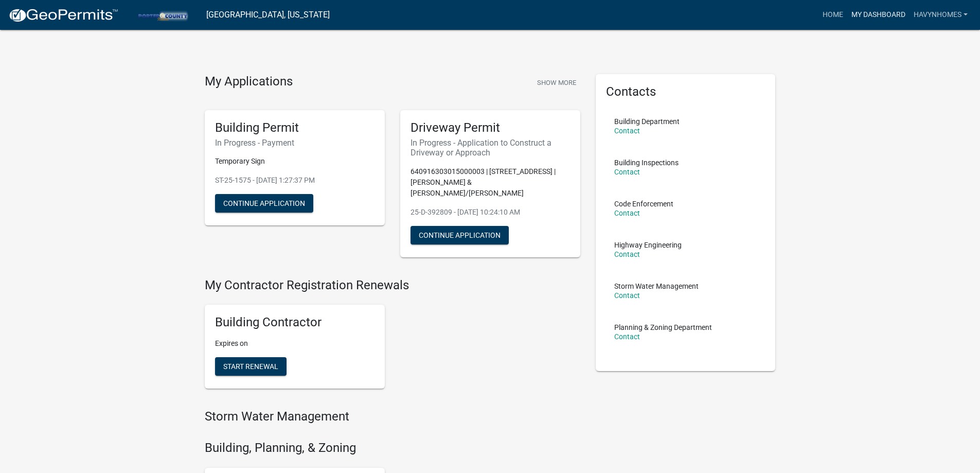 The width and height of the screenshot is (980, 473). What do you see at coordinates (393, 416) in the screenshot?
I see `h4: Storm Water Management` at bounding box center [393, 416].